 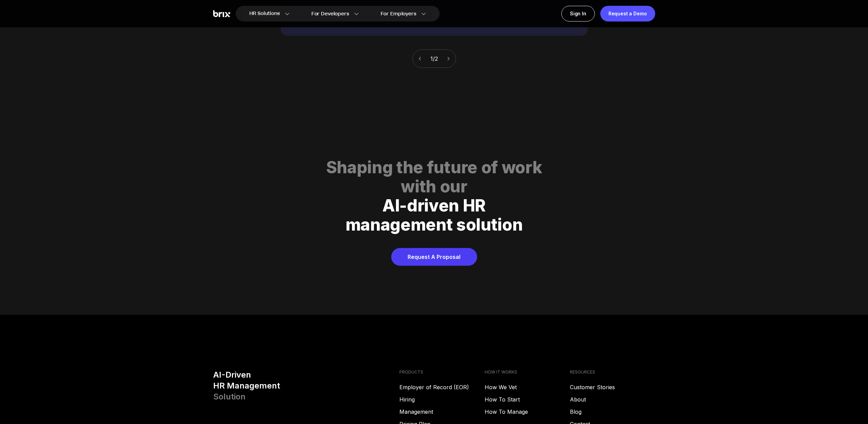 I want to click on span: For Developers, so click(x=330, y=14).